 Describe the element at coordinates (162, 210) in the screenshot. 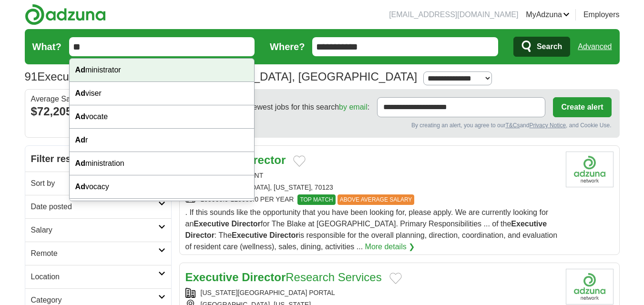

I see `div: P` at that location.